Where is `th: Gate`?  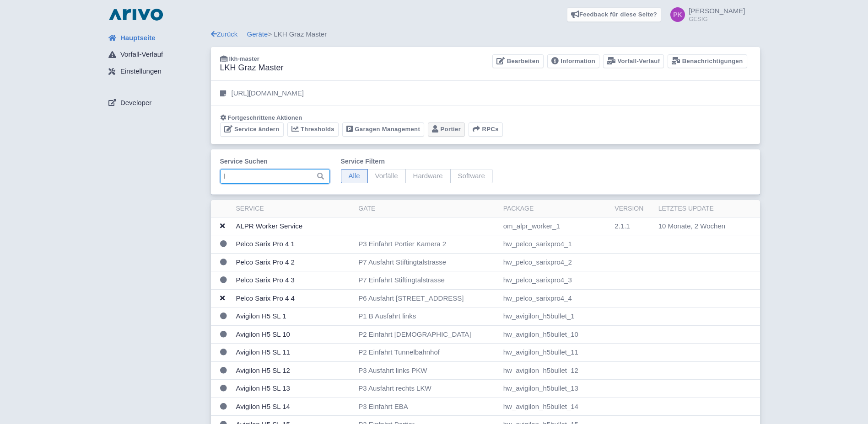
th: Gate is located at coordinates (426, 209).